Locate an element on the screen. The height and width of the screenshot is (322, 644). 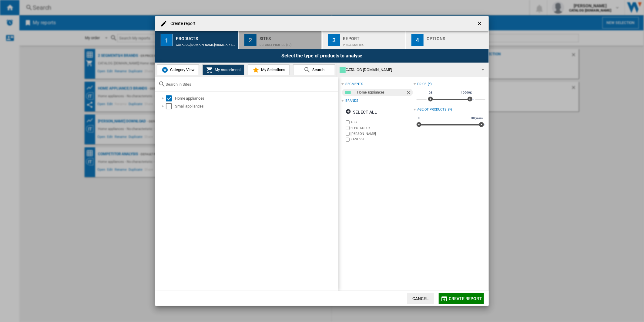
span: Create report is located at coordinates (465, 298).